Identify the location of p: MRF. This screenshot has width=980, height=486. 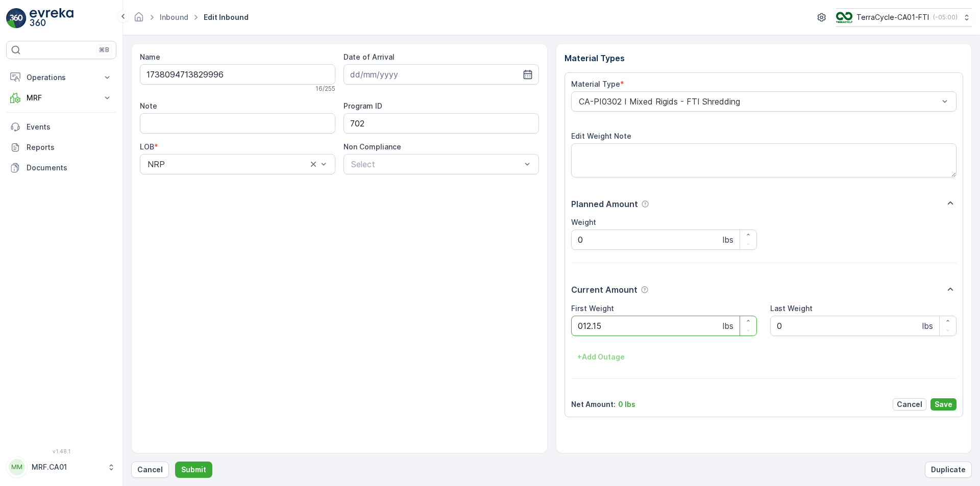
(61, 98).